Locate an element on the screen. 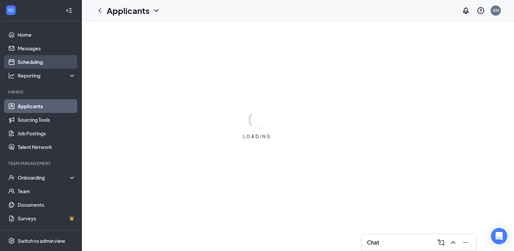 This screenshot has height=251, width=514. div: GH is located at coordinates (496, 10).